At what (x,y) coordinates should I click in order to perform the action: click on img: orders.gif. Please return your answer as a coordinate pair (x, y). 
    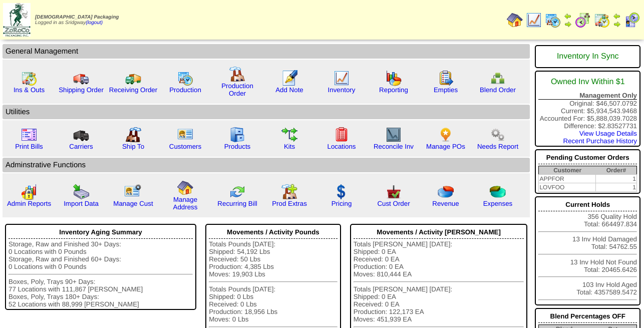
    Looking at the image, I should click on (289, 78).